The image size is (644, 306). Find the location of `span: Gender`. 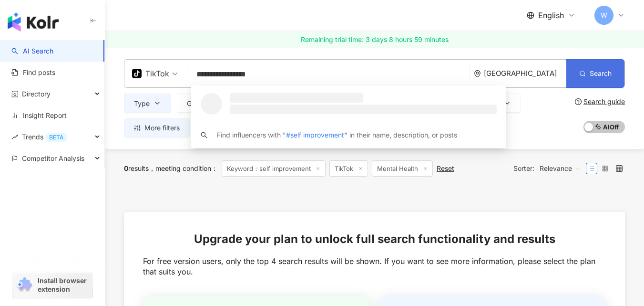

span: Gender is located at coordinates (198, 104).